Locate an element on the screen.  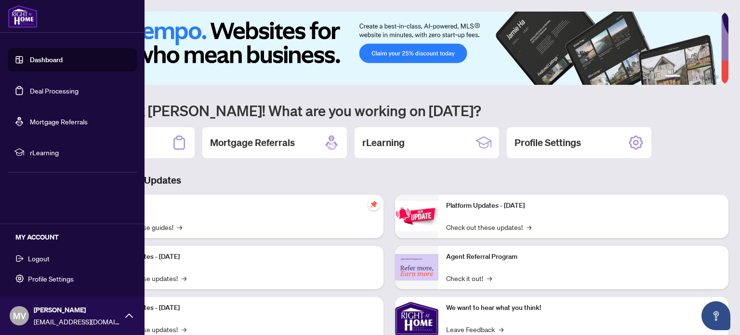
button: 5 is located at coordinates (709, 77).